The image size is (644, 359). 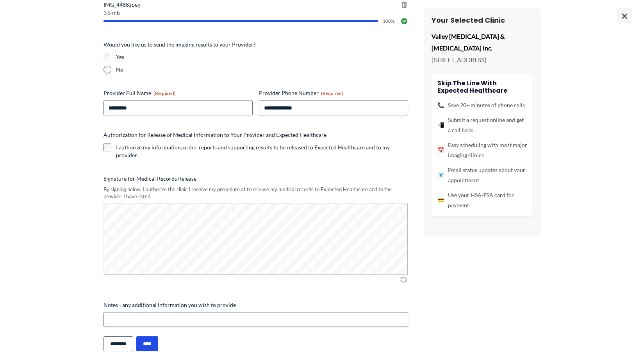 I want to click on legend: Authorization for Release of Medical Information to Your Provider and Expected Healthcare, so click(x=215, y=135).